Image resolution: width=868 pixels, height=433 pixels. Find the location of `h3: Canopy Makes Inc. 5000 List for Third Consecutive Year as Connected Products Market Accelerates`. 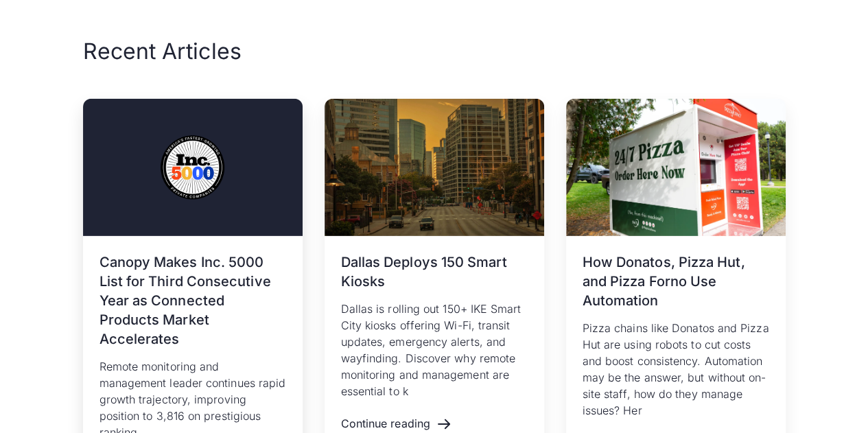

h3: Canopy Makes Inc. 5000 List for Third Consecutive Year as Connected Products Market Accelerates is located at coordinates (193, 300).